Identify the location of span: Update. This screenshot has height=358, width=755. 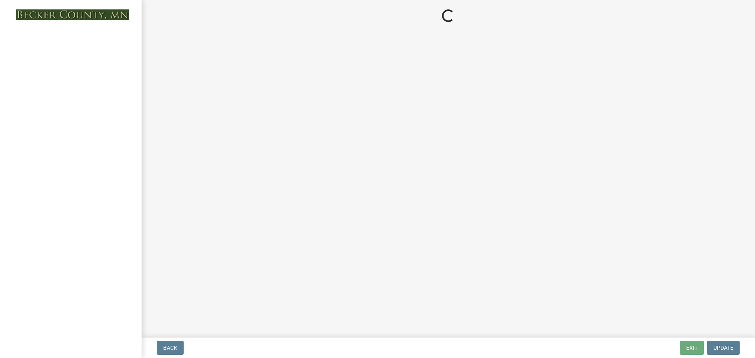
(724, 348).